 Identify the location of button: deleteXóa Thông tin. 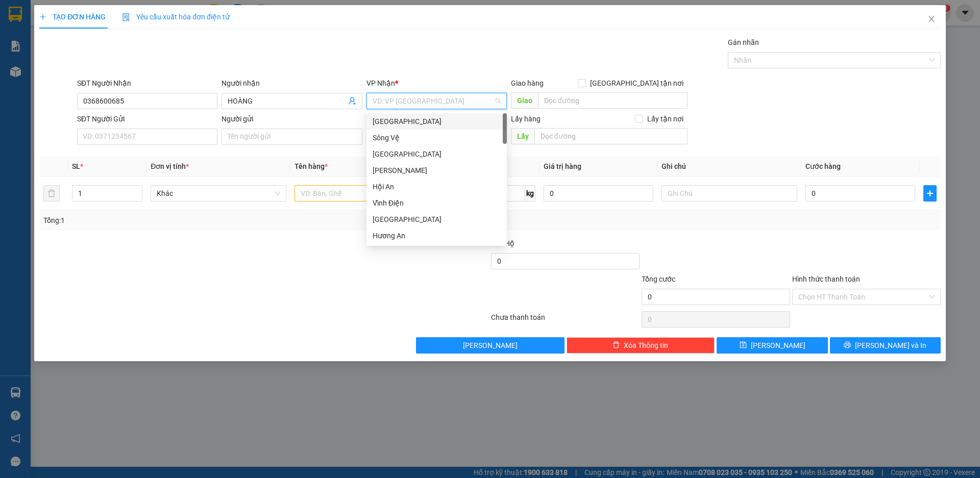
(641, 345).